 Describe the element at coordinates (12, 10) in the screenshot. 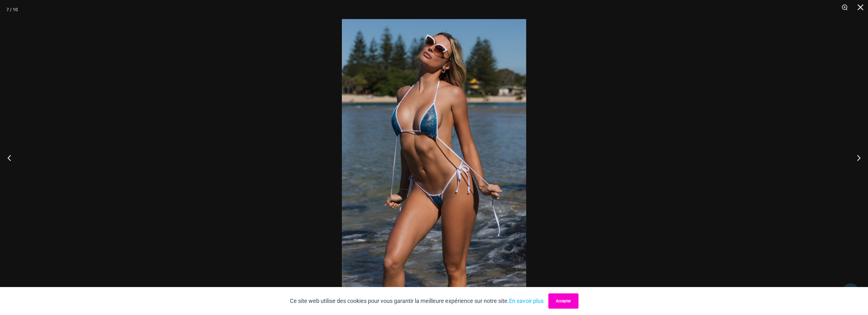

I see `font: 7 / 10` at that location.